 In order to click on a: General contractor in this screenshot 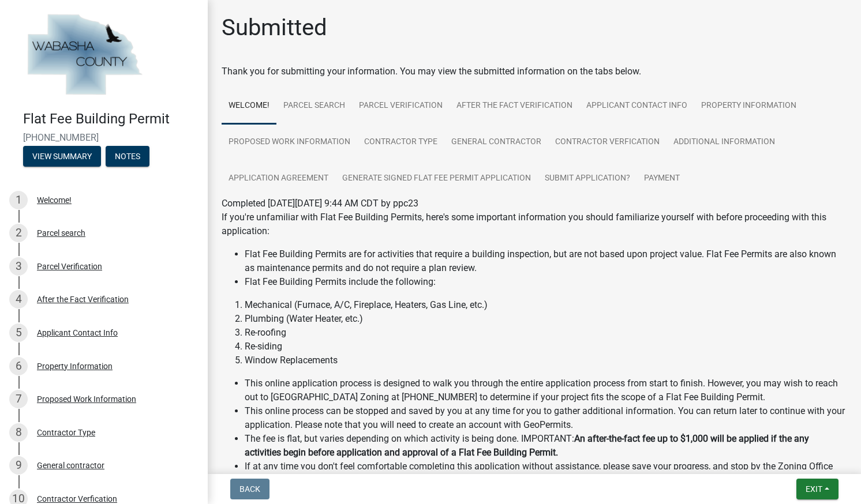, I will do `click(496, 143)`.